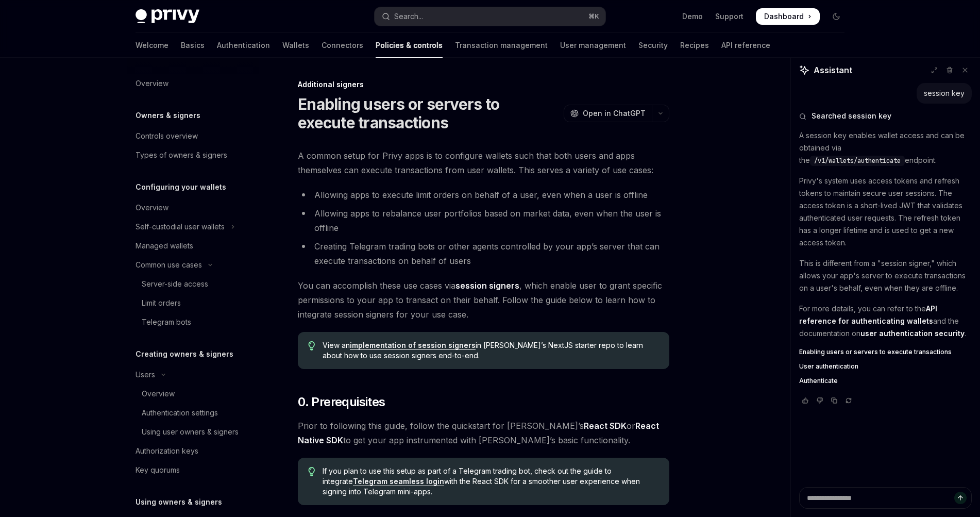 The width and height of the screenshot is (980, 517). What do you see at coordinates (398, 481) in the screenshot?
I see `a: Telegram seamless login` at bounding box center [398, 481].